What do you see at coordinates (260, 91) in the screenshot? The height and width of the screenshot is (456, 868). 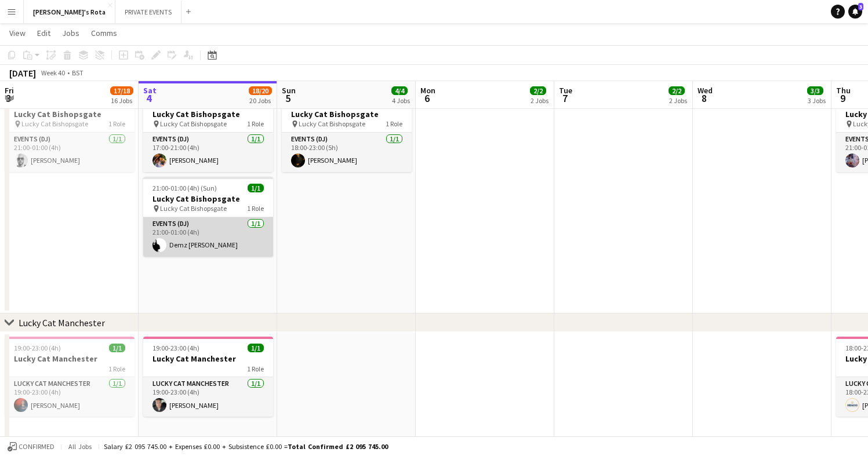 I see `span: 18/20` at bounding box center [260, 91].